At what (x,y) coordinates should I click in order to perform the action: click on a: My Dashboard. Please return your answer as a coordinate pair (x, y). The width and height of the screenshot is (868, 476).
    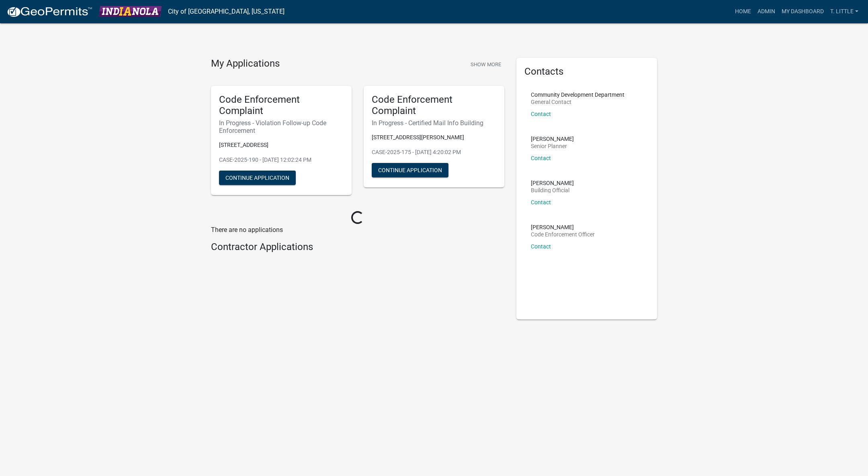
    Looking at the image, I should click on (803, 12).